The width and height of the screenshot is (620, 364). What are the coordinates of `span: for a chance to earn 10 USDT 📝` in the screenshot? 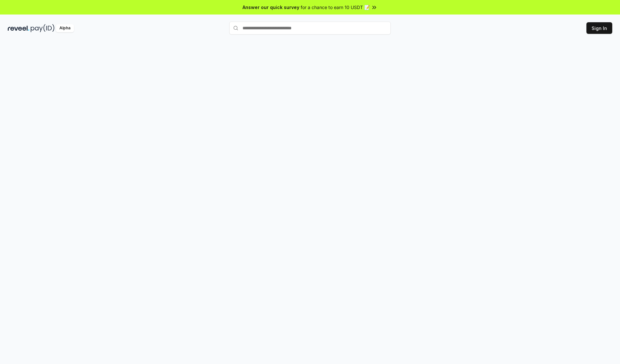 It's located at (335, 7).